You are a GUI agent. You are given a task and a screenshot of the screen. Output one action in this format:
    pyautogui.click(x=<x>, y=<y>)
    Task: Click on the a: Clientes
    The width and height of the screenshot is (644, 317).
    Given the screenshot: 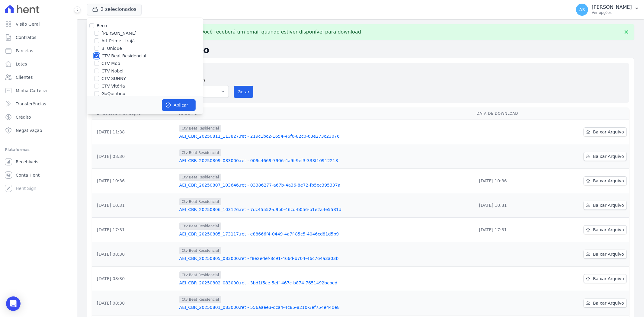 What is the action you would take?
    pyautogui.click(x=38, y=77)
    